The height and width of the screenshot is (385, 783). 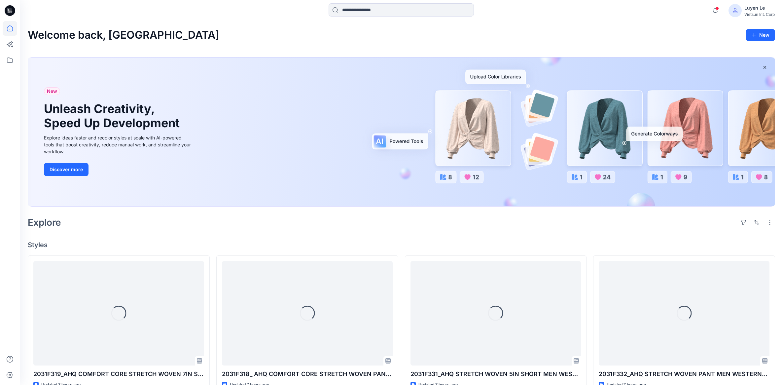 I want to click on button: New, so click(x=760, y=35).